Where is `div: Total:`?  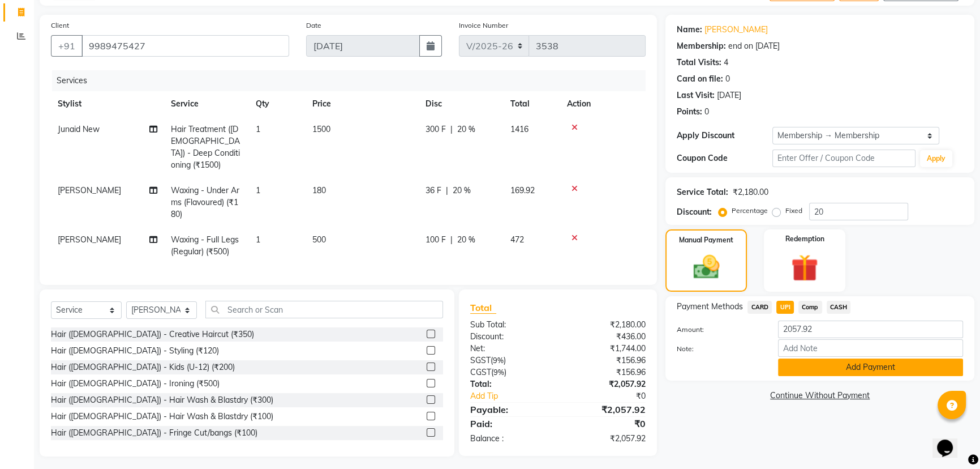 div: Total: is located at coordinates (510, 383).